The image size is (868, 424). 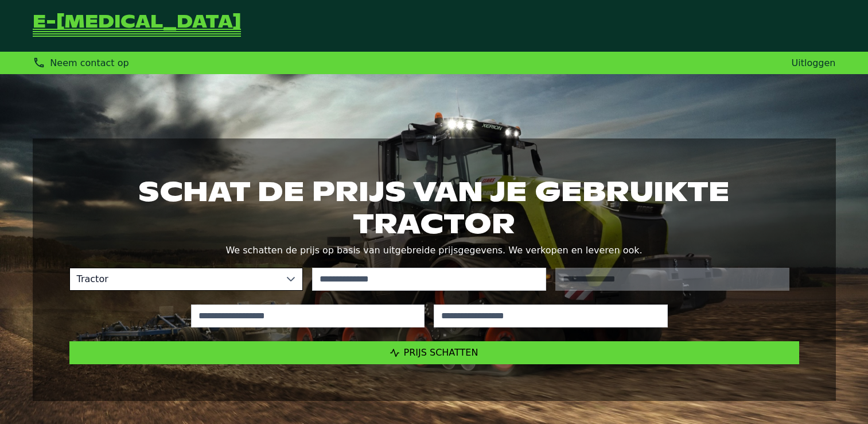 What do you see at coordinates (441, 352) in the screenshot?
I see `span: Prijs schatten` at bounding box center [441, 352].